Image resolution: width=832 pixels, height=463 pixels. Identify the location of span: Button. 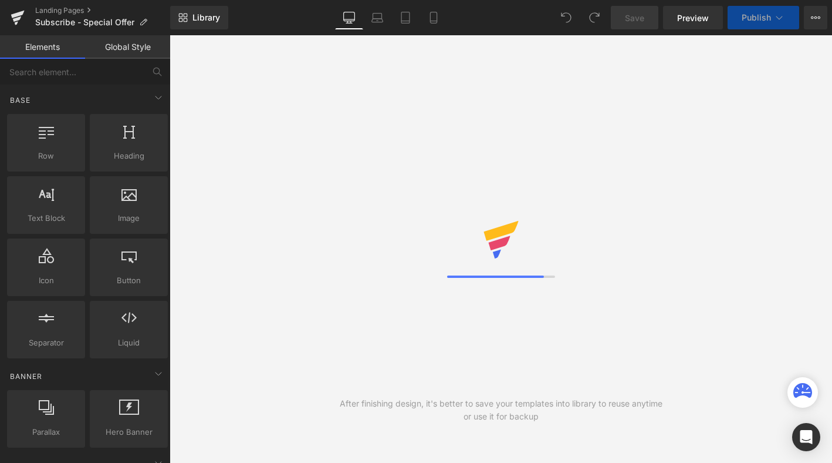
(129, 280).